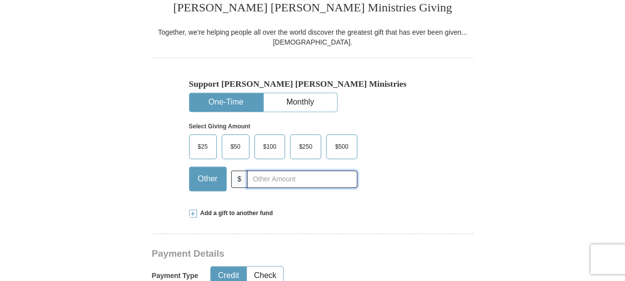  What do you see at coordinates (278, 253) in the screenshot?
I see `h3: Payment Details` at bounding box center [278, 253].